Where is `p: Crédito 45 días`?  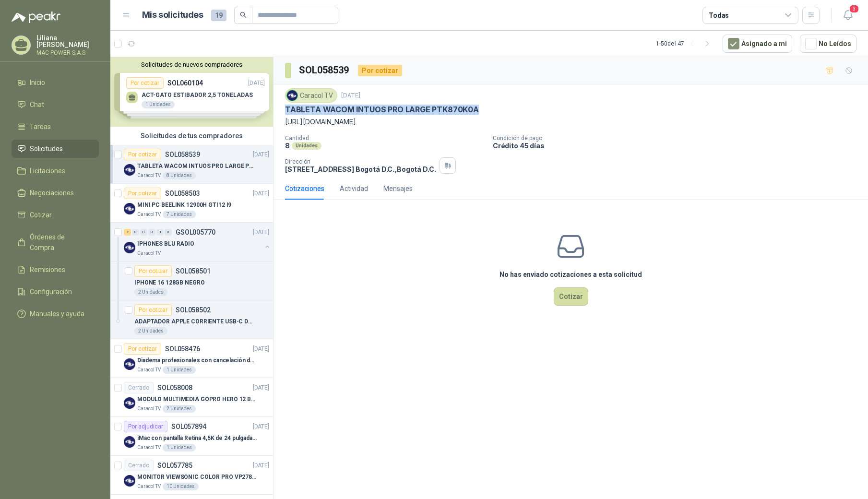 p: Crédito 45 días is located at coordinates (678, 146).